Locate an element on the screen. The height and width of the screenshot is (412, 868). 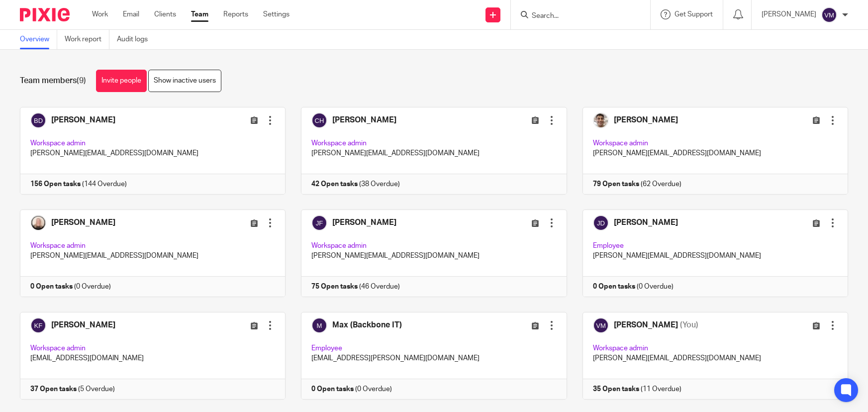
a: Show inactive users is located at coordinates (184, 81).